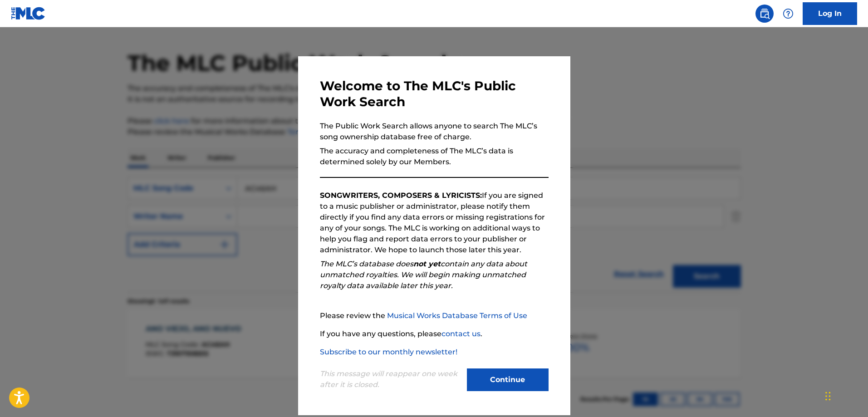 This screenshot has height=417, width=868. I want to click on img: search, so click(765, 14).